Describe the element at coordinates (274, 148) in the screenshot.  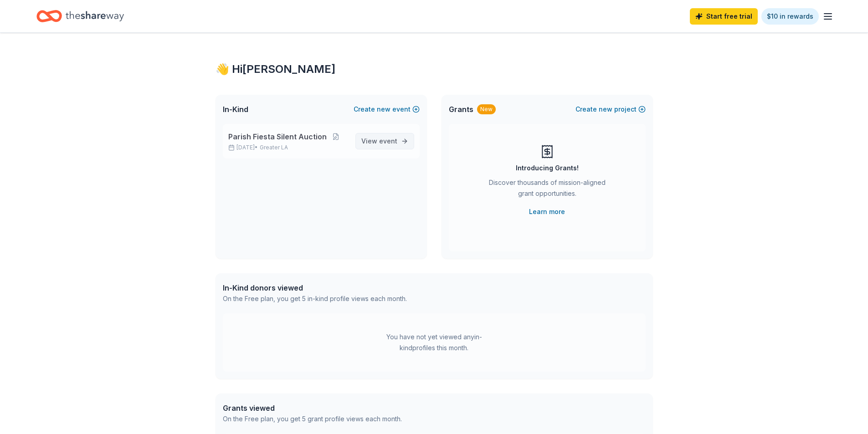
I see `span: Greater LA` at that location.